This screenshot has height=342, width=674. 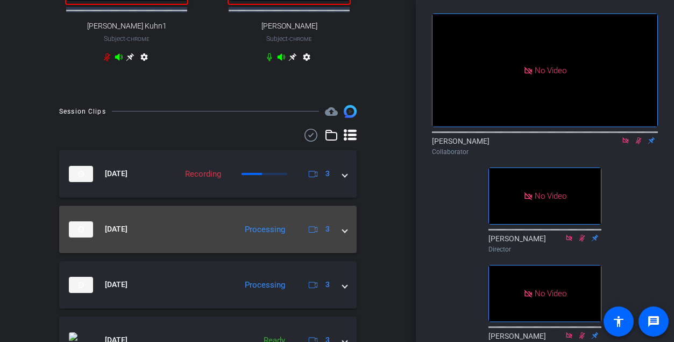 I want to click on mat-icon: cloud_upload, so click(x=331, y=111).